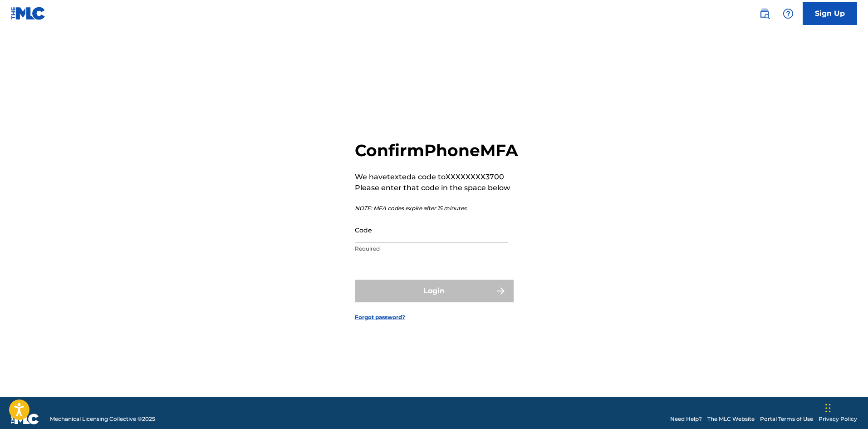  What do you see at coordinates (788, 13) in the screenshot?
I see `img: help` at bounding box center [788, 13].